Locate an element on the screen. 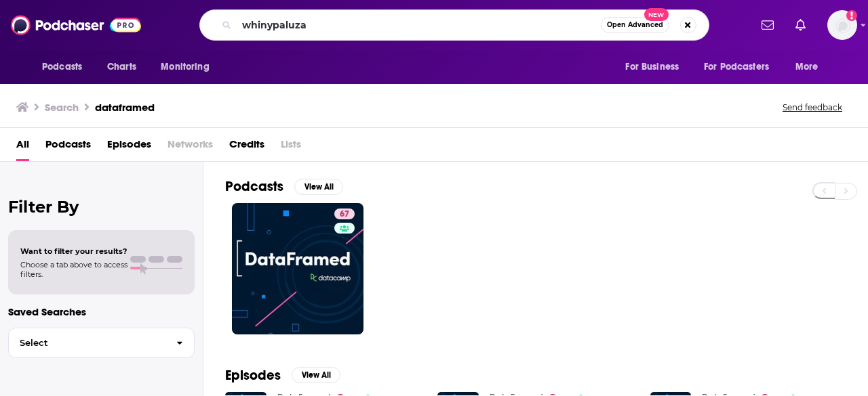 This screenshot has height=396, width=868. a: PodcastsView All is located at coordinates (284, 186).